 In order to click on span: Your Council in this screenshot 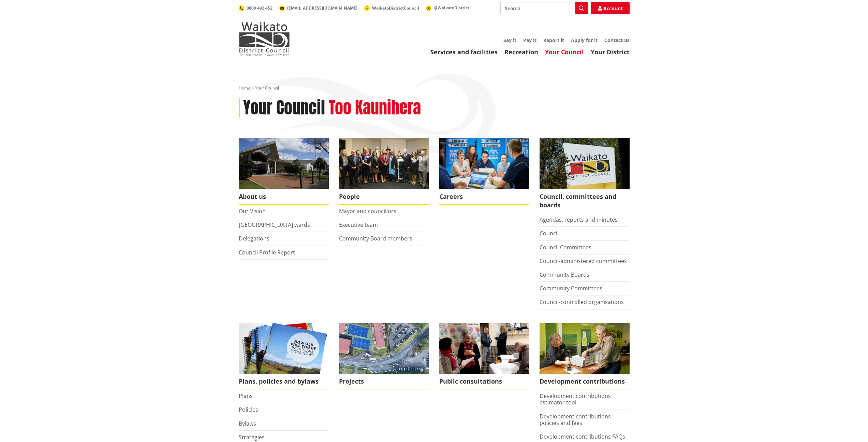, I will do `click(267, 87)`.